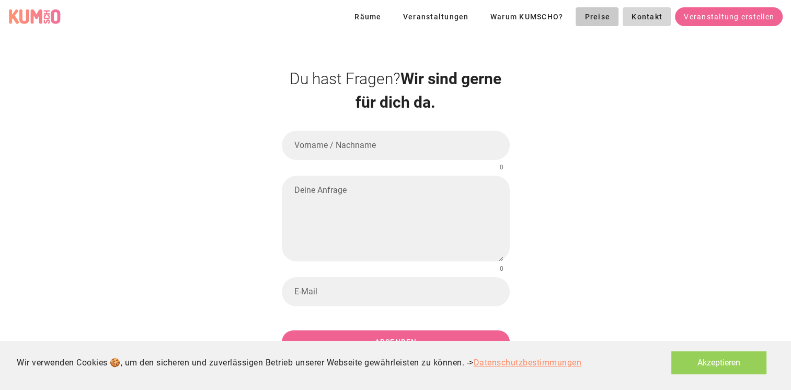 The height and width of the screenshot is (390, 791). Describe the element at coordinates (597, 17) in the screenshot. I see `span: Preise` at that location.